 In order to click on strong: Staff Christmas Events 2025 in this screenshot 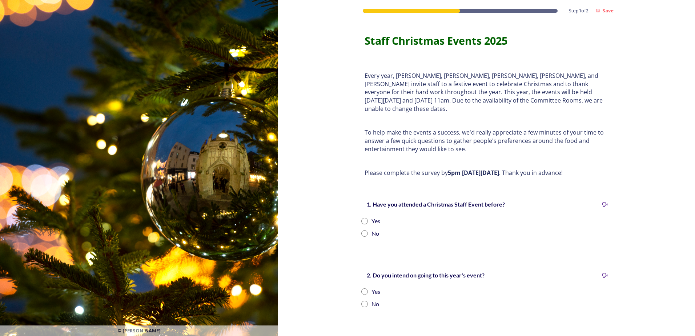, I will do `click(436, 40)`.